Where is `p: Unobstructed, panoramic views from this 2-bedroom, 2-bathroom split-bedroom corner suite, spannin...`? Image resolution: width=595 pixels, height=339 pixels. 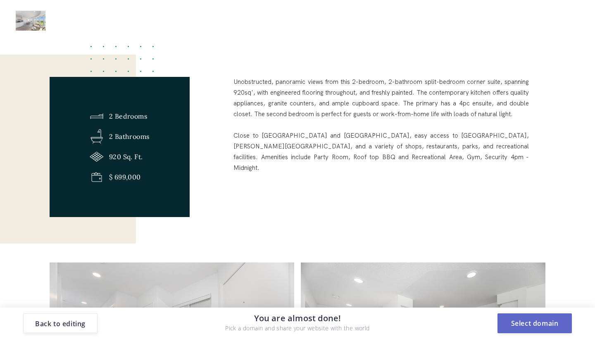 p: Unobstructed, panoramic views from this 2-bedroom, 2-bathroom split-bedroom corner suite, spannin... is located at coordinates (381, 98).